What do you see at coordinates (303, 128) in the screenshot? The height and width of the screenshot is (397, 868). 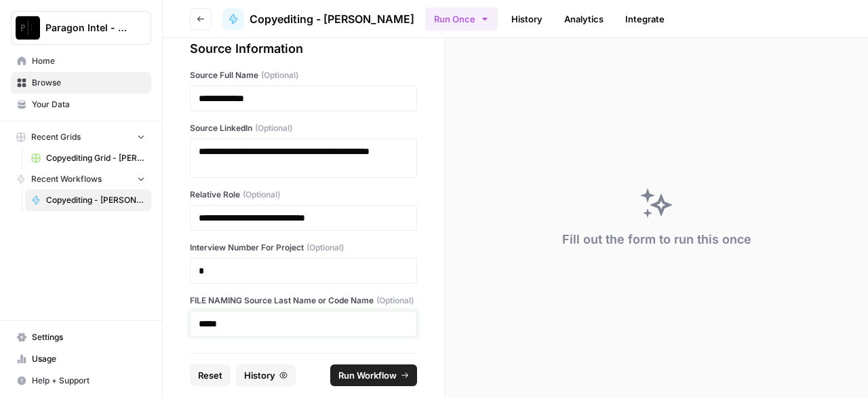 I see `label: Source LinkedIn` at bounding box center [303, 128].